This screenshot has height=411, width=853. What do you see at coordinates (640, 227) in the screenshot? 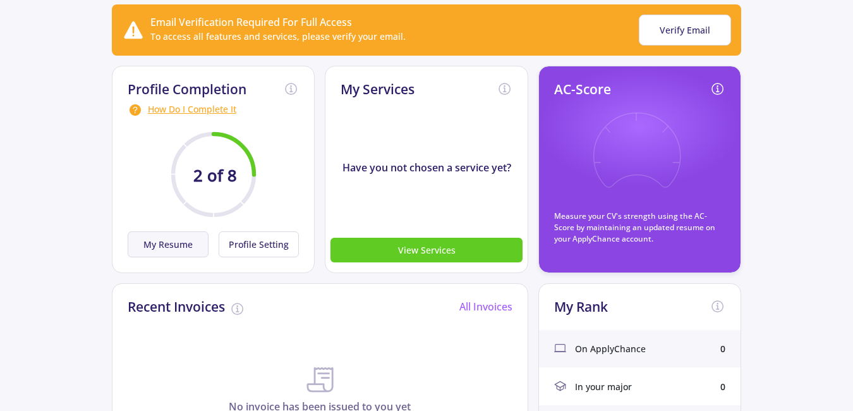
I see `p: Measure your CV's strength using the AC-Score by maintaining an updated resume on your ApplyChanc...` at bounding box center [640, 227].